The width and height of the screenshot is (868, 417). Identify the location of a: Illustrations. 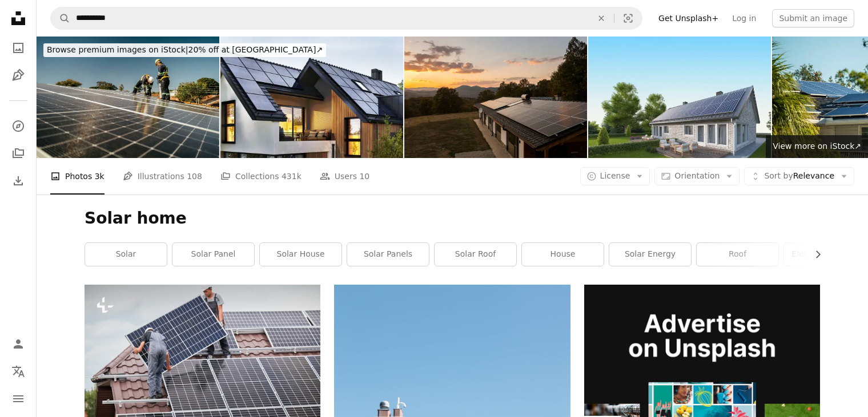
(19, 76).